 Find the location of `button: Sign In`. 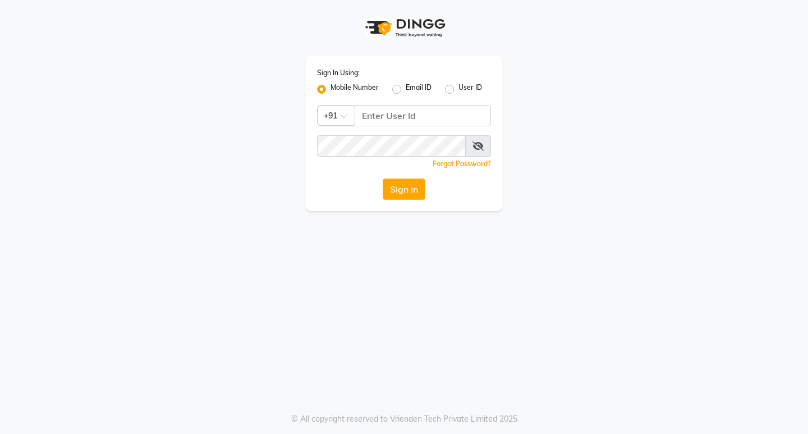

button: Sign In is located at coordinates (404, 189).